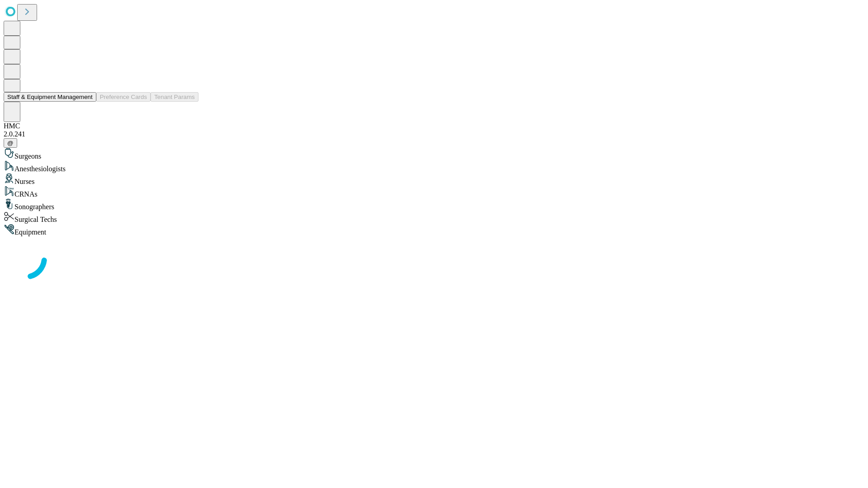 The height and width of the screenshot is (488, 868). I want to click on div: Nurses, so click(434, 180).